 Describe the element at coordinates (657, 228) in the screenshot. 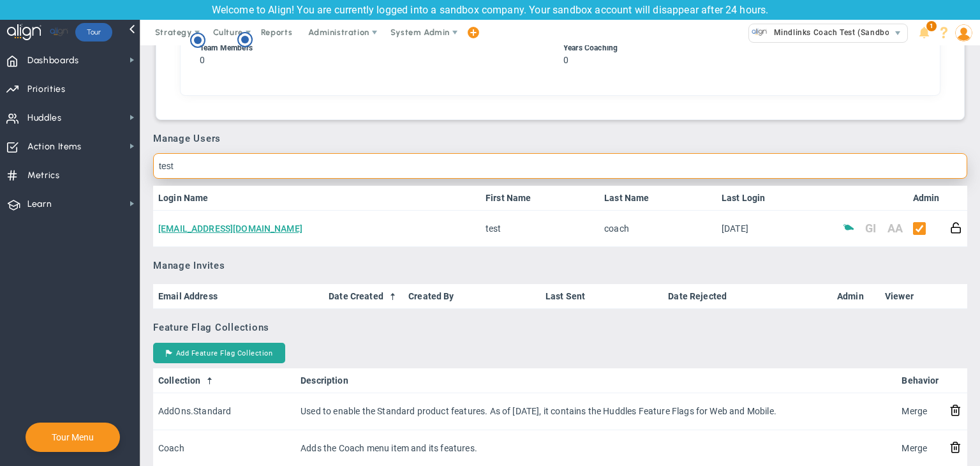

I see `td: coach` at that location.